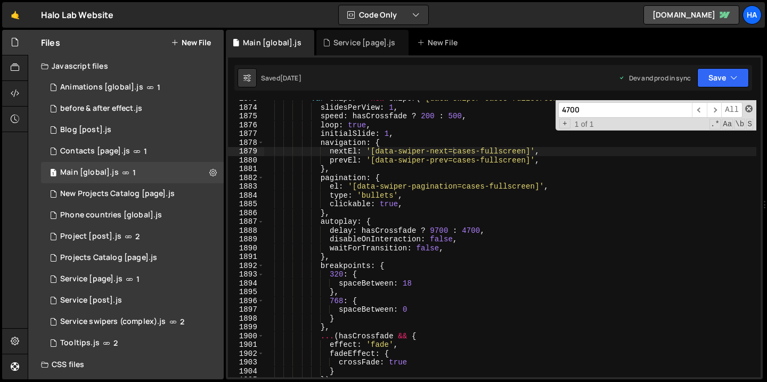 The width and height of the screenshot is (767, 382). What do you see at coordinates (132, 322) in the screenshot?
I see `div: 826/8793.js` at bounding box center [132, 322].